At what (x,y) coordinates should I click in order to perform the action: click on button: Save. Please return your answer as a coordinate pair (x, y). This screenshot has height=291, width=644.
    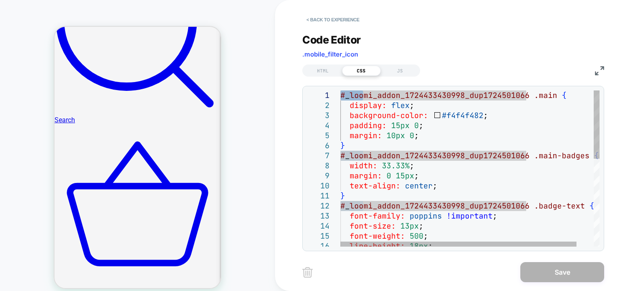
    Looking at the image, I should click on (562, 272).